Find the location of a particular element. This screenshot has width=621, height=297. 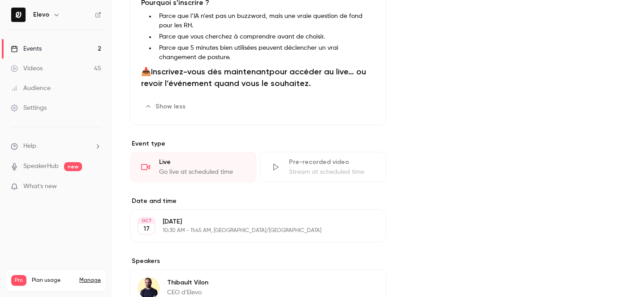

div: Stream at scheduled time is located at coordinates (332, 172).